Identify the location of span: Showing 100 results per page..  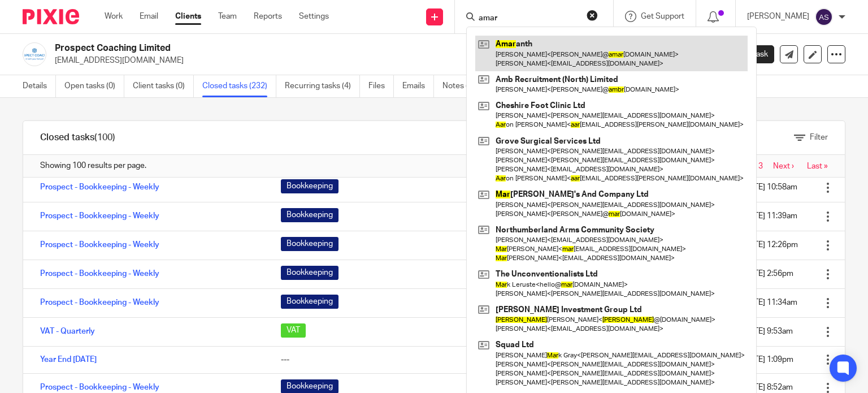
(93, 165).